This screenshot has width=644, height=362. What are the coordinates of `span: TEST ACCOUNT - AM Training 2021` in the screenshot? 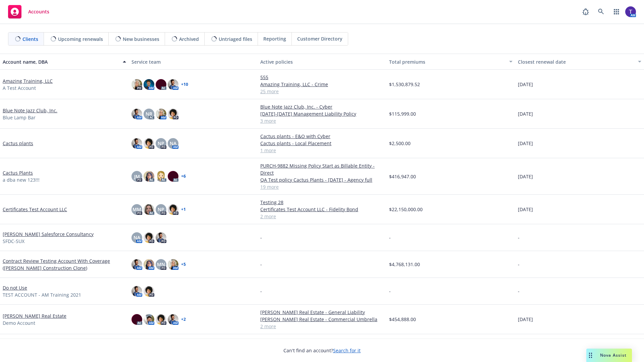 It's located at (42, 295).